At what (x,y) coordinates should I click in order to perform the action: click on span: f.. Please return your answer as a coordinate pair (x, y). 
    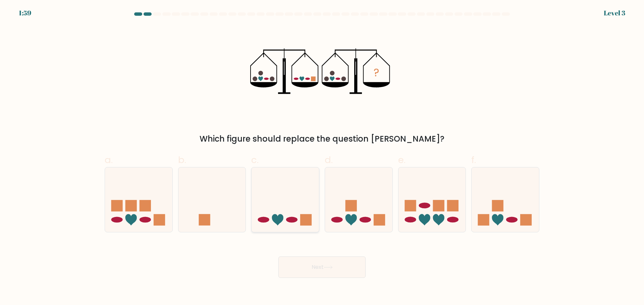
    Looking at the image, I should click on (473, 160).